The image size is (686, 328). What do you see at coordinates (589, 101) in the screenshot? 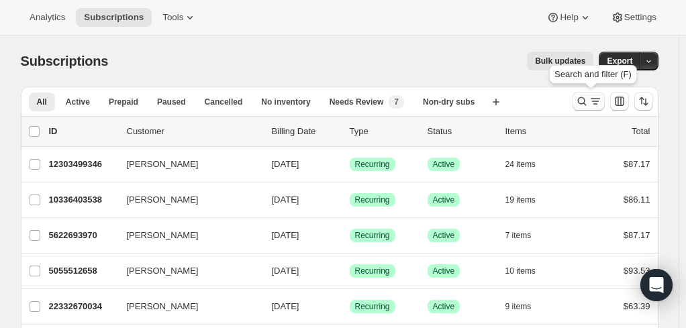
I see `button: Search and filter results` at bounding box center [589, 101].